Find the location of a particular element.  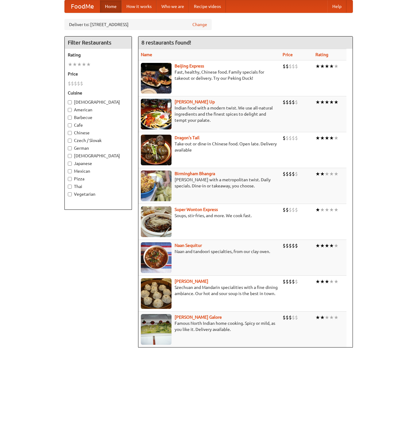

h5: Rating is located at coordinates (98, 55).